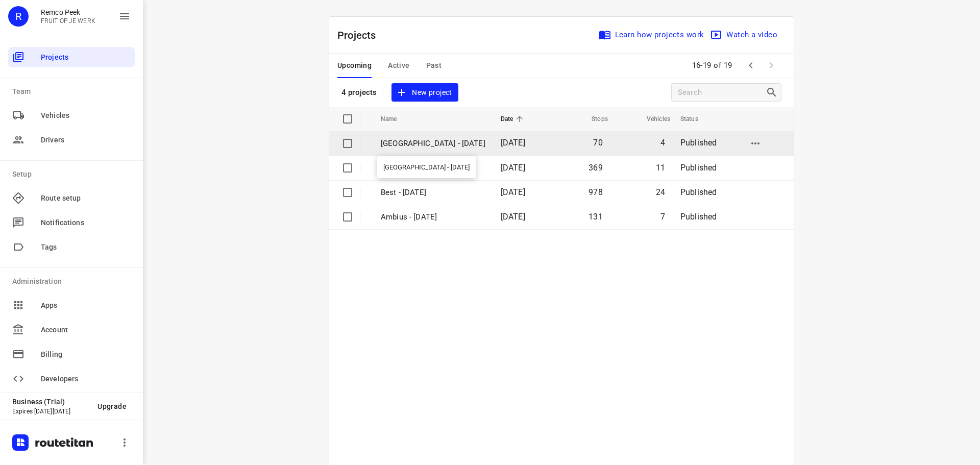  I want to click on div: Developers, so click(71, 379).